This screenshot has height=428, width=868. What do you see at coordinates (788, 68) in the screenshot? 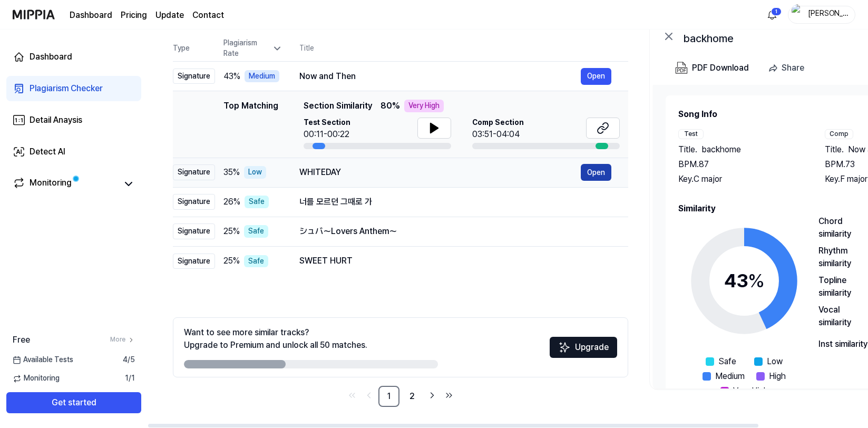
I see `button: Share` at bounding box center [788, 68].